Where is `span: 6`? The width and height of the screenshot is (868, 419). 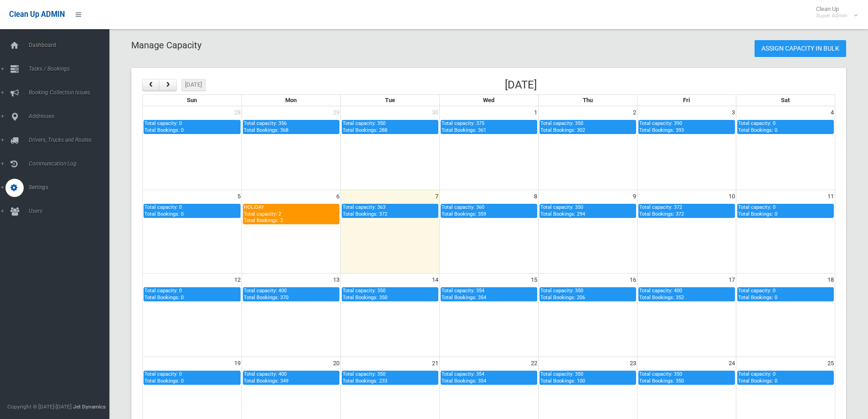
span: 6 is located at coordinates (338, 196).